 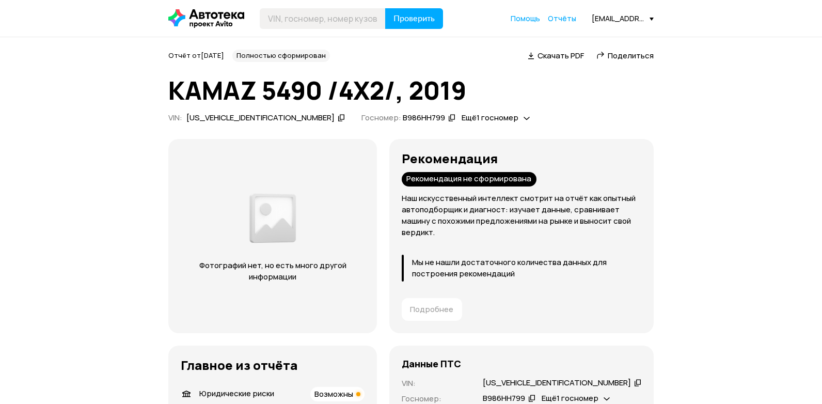 What do you see at coordinates (414, 19) in the screenshot?
I see `button: Проверить` at bounding box center [414, 19].